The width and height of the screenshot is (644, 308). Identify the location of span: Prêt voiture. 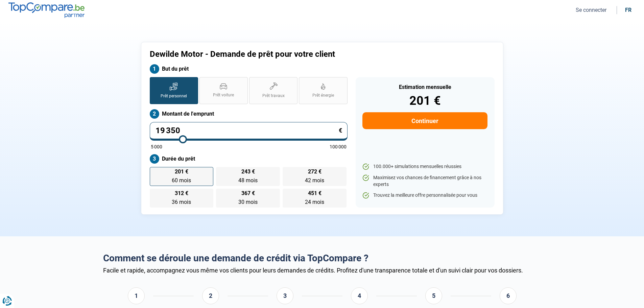
(223, 95).